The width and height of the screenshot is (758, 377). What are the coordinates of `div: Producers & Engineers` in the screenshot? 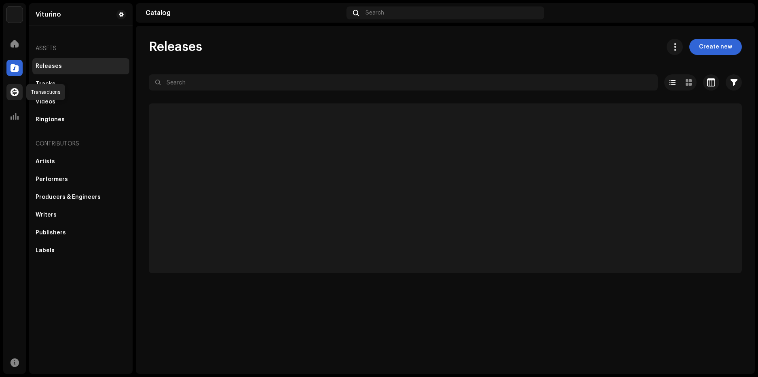 It's located at (68, 197).